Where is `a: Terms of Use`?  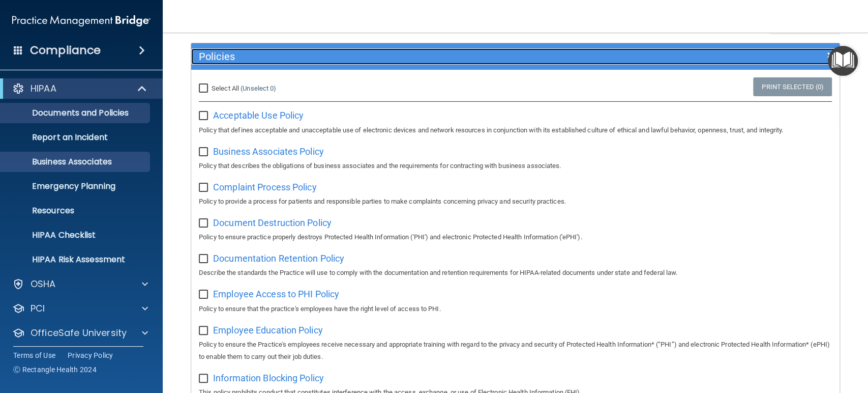
a: Terms of Use is located at coordinates (34, 355).